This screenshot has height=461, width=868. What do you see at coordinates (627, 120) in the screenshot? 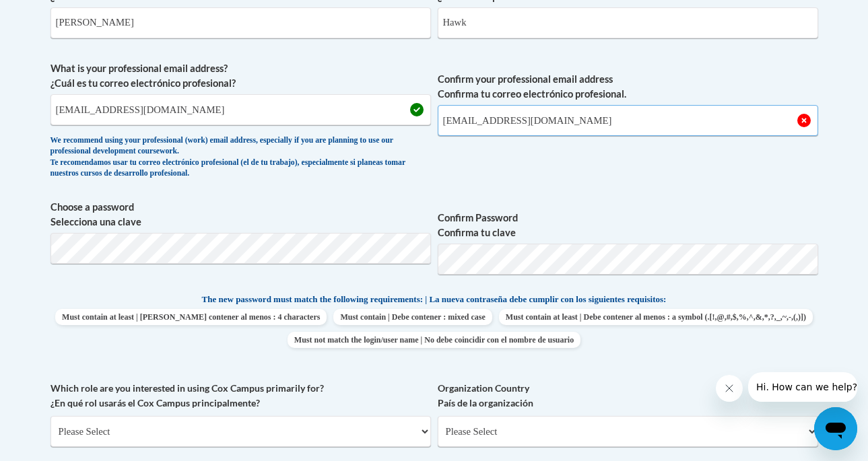
I see `input: Required` at bounding box center [627, 120].